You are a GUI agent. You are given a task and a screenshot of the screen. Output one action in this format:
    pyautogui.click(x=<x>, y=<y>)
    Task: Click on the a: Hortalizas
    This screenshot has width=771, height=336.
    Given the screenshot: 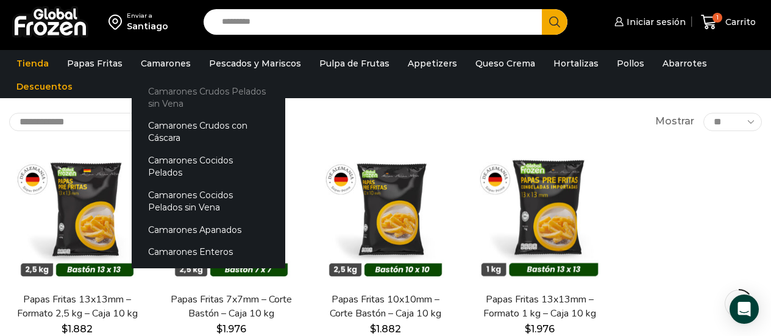 What is the action you would take?
    pyautogui.click(x=576, y=63)
    